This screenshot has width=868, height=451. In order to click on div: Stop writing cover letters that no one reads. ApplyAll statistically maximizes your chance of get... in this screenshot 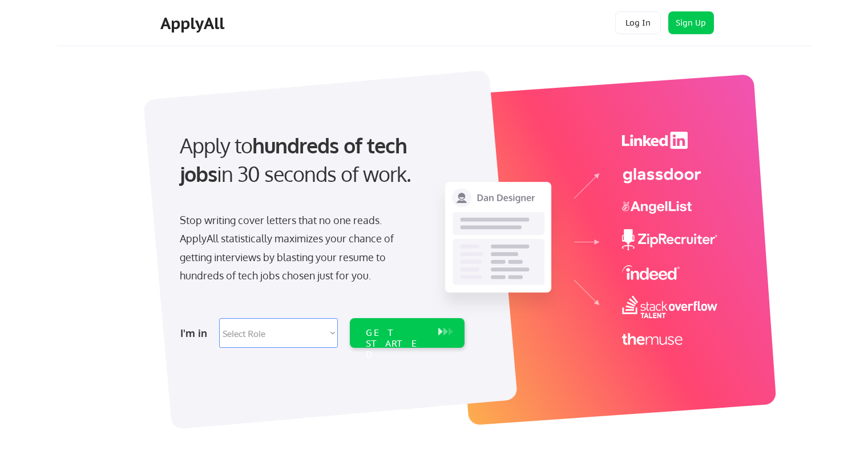, I will do `click(297, 248)`.